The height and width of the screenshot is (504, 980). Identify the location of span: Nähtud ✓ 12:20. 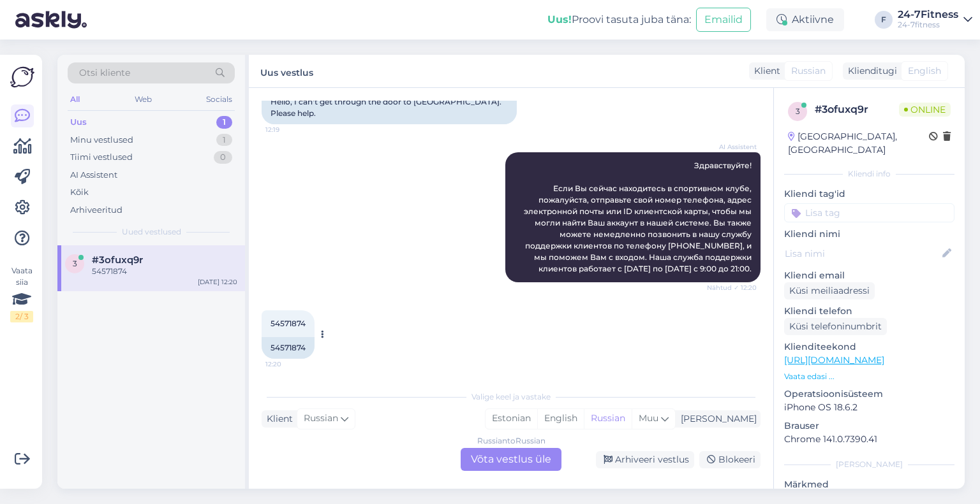
(732, 288).